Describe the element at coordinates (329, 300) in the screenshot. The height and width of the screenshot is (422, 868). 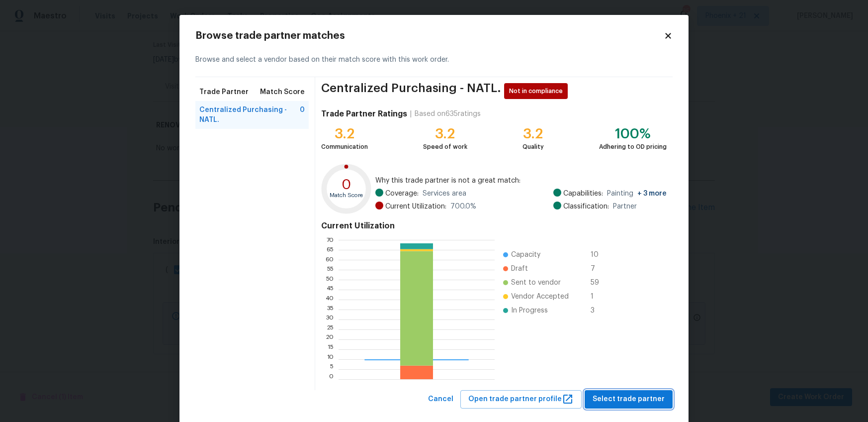
I see `text: 40` at that location.